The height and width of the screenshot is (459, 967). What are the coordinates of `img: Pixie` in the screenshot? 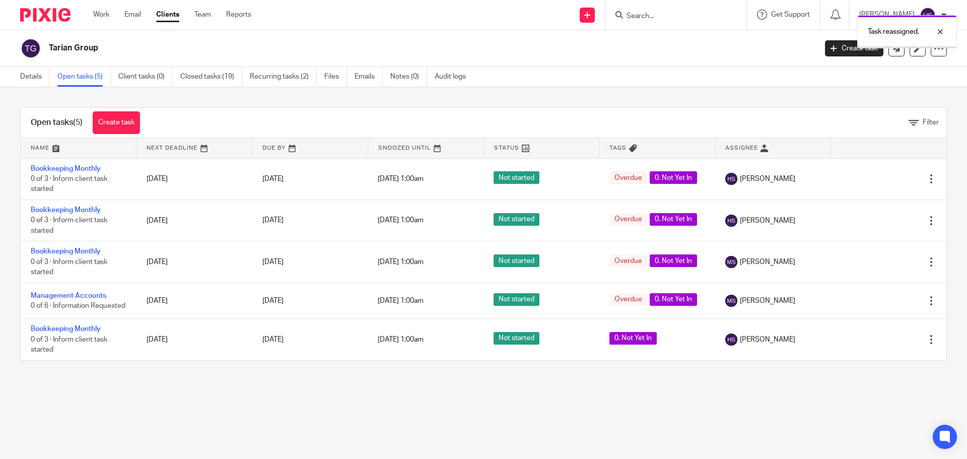 It's located at (45, 15).